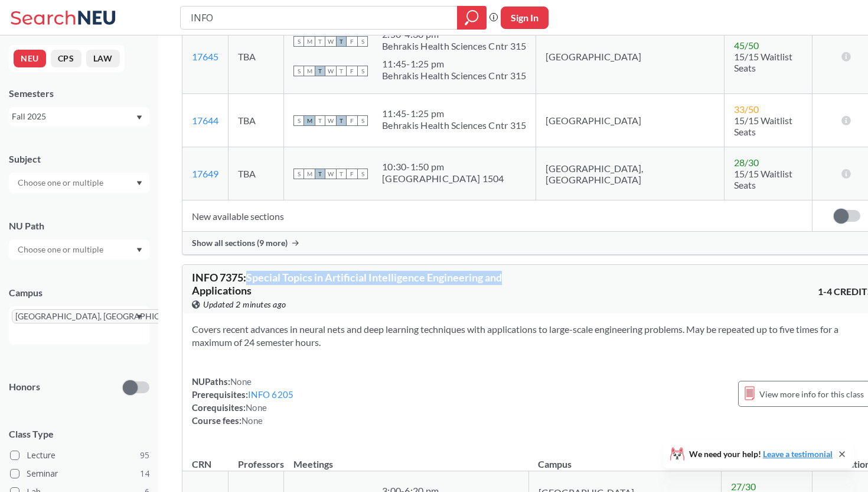 This screenshot has height=492, width=868. I want to click on button: CPS, so click(66, 58).